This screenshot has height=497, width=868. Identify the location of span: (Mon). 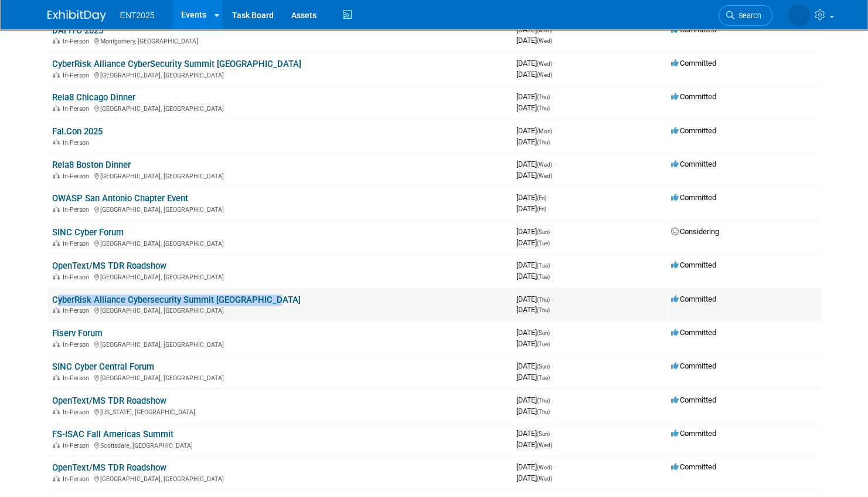
(545, 131).